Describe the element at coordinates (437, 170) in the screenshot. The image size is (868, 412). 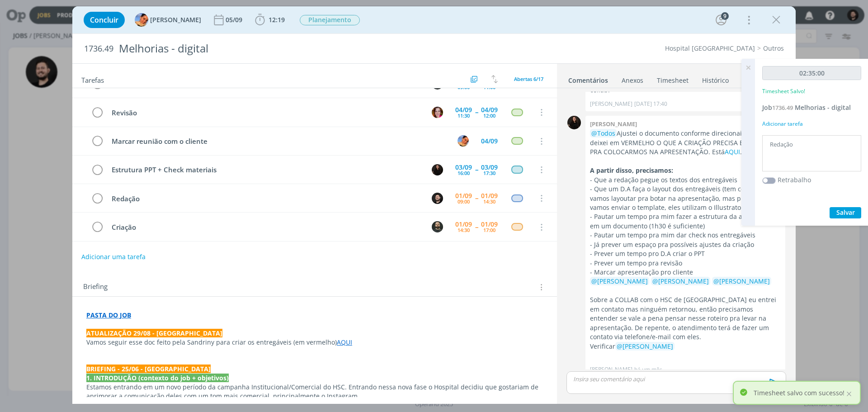
I see `button: S` at that location.